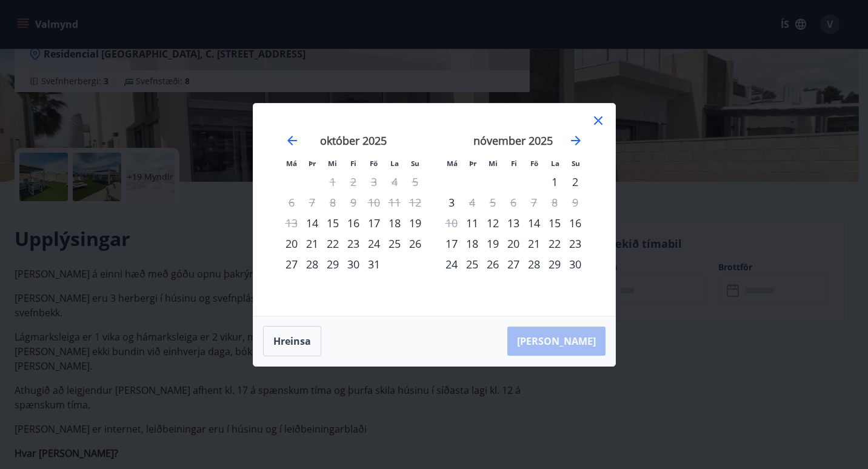 The width and height of the screenshot is (868, 469). What do you see at coordinates (555, 265) in the screenshot?
I see `div: 29` at bounding box center [555, 265].